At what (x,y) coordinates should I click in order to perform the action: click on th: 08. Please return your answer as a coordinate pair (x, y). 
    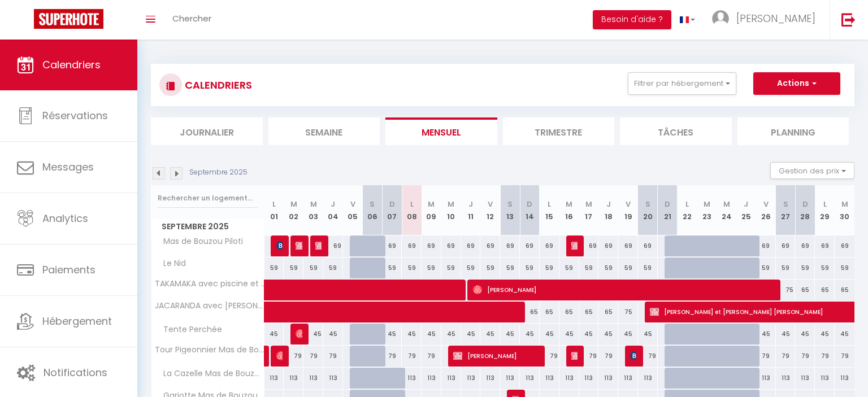
    Looking at the image, I should click on (411, 210).